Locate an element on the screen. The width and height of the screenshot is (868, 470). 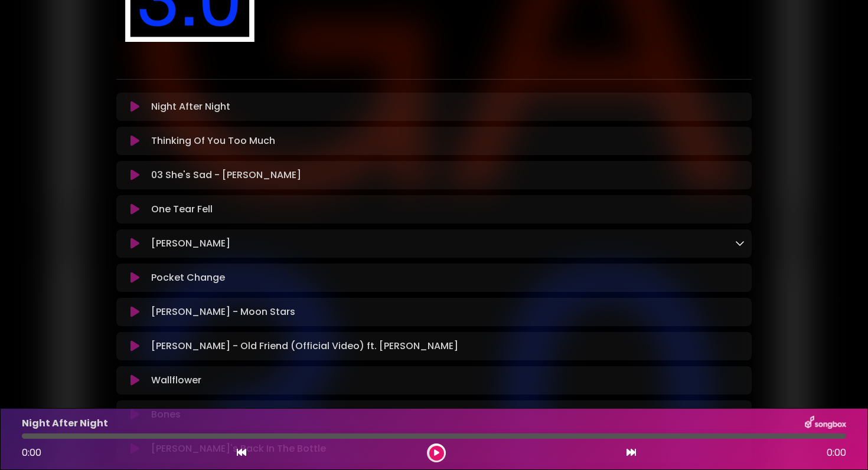
p: One Tear Fell is located at coordinates (182, 210).